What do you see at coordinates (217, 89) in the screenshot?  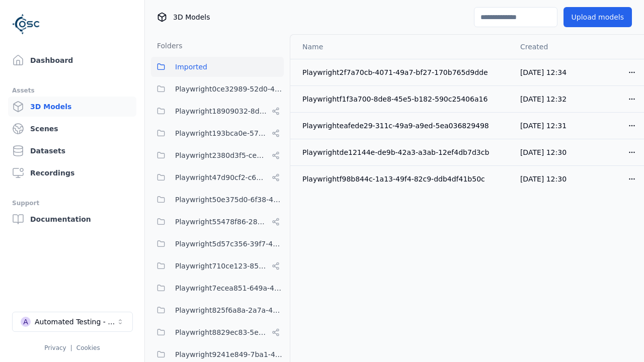 I see `button: Playwright0ce32989-52d0-45cf-b5b9-59d5033d313a` at bounding box center [217, 89].